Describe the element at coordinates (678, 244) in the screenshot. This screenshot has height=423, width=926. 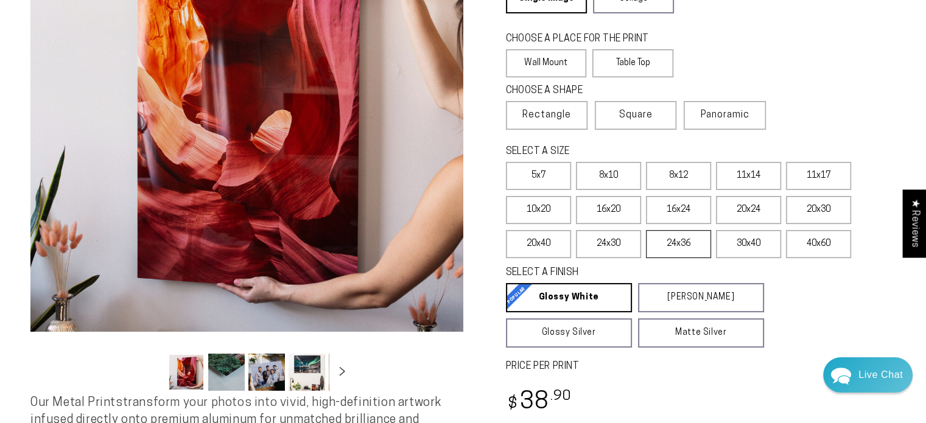
I see `label: 24x36` at that location.